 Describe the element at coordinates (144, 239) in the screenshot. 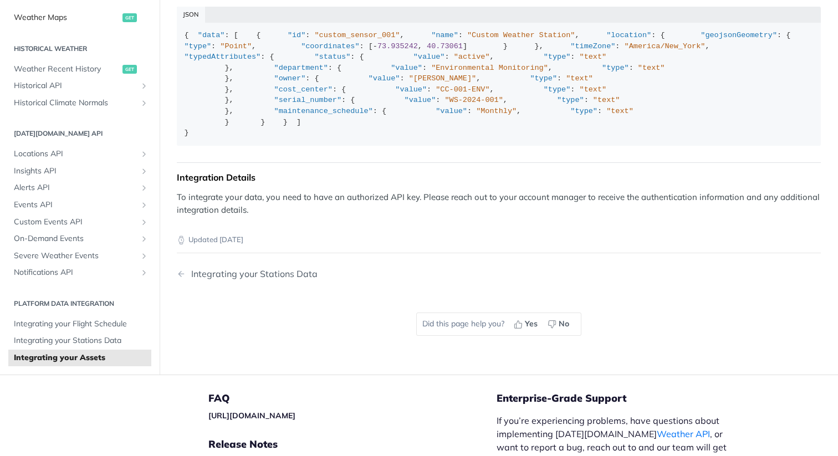

I see `button: Show subpages for On-Demand Events` at that location.